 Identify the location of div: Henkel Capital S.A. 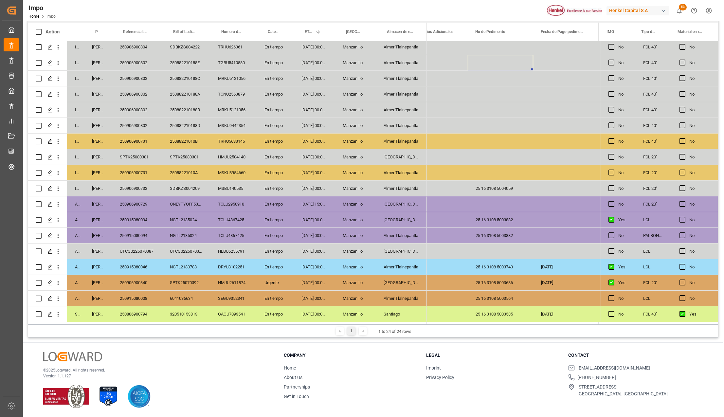
(638, 10).